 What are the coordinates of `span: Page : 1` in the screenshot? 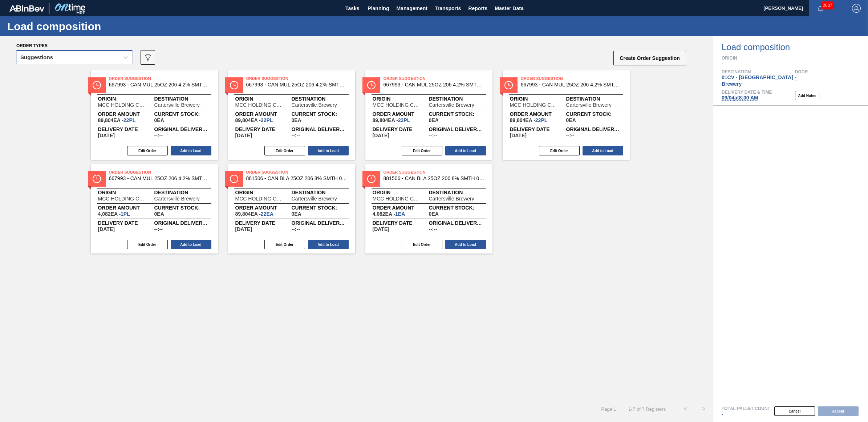 It's located at (609, 408).